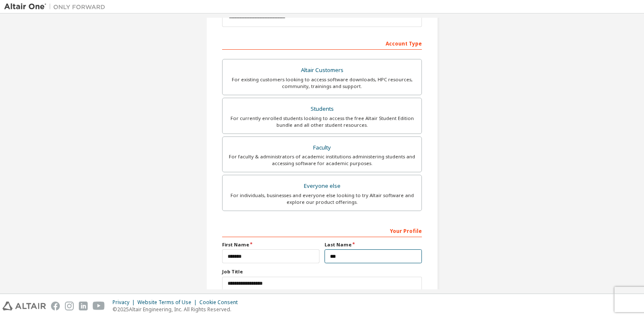 This screenshot has width=644, height=318. Describe the element at coordinates (322, 186) in the screenshot. I see `div: Everyone else` at that location.